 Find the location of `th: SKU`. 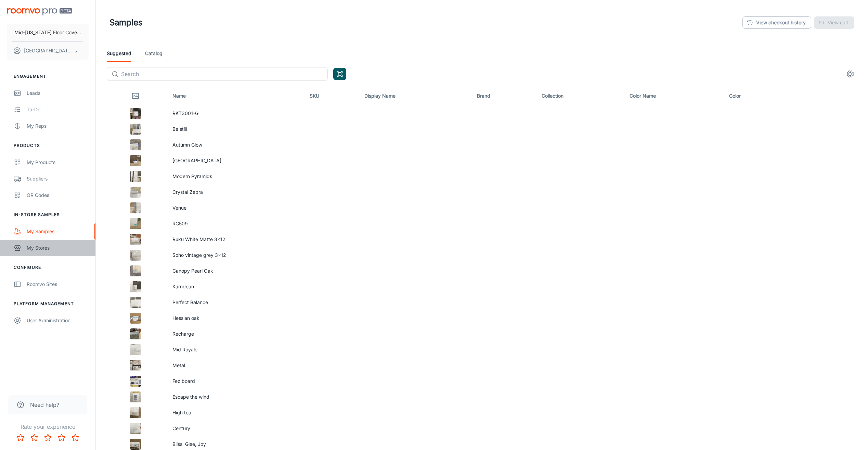

th: SKU is located at coordinates (331, 96).